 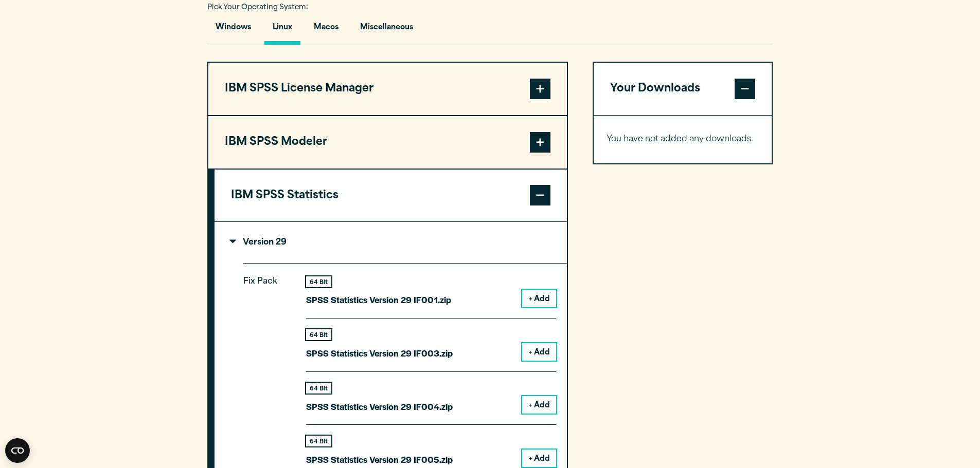 I want to click on p: SPSS Statistics Version 29 IF004.zip, so click(x=379, y=407).